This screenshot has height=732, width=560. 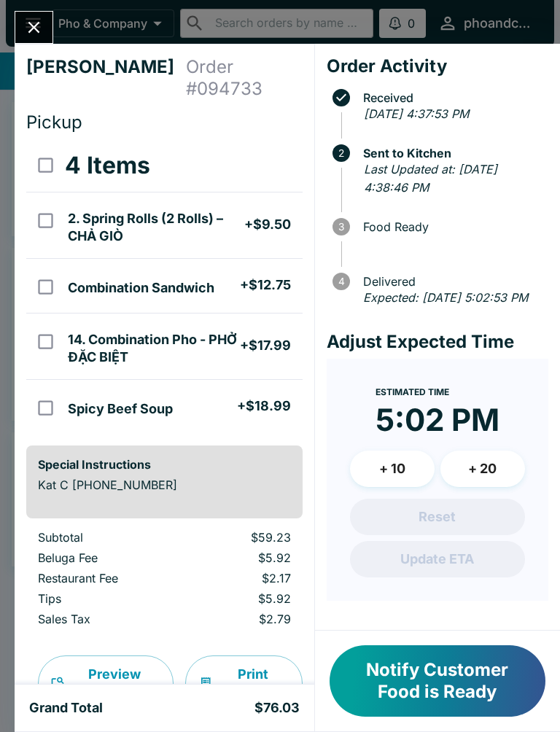 What do you see at coordinates (437, 680) in the screenshot?
I see `button: Notify Customer Food is Ready` at bounding box center [437, 680].